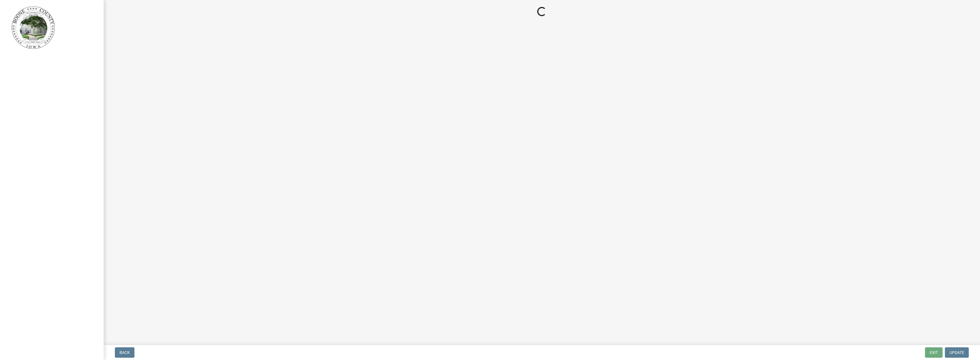 The image size is (980, 360). I want to click on img: Boone County, Iowa, so click(33, 28).